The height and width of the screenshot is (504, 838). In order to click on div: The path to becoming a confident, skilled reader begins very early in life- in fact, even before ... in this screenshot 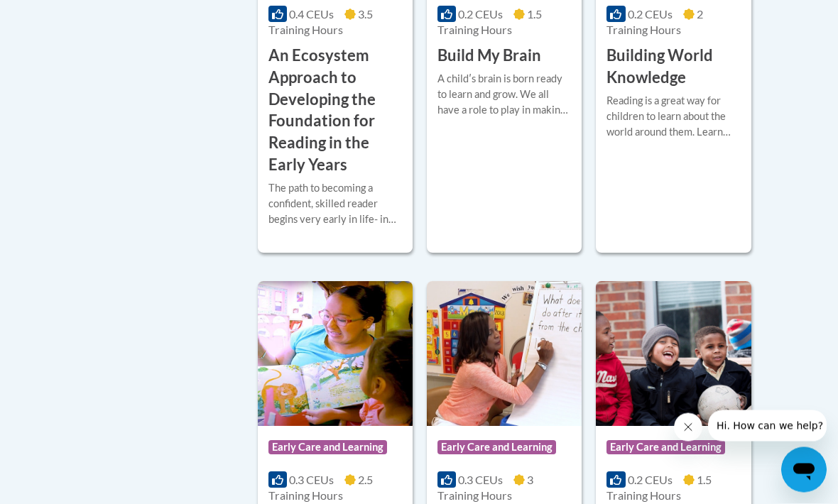, I will do `click(335, 204)`.